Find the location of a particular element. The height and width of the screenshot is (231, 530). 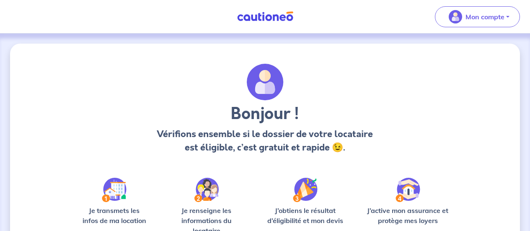

img: /static/bfff1cf634d835d9112899e6a3df1a5d/Step-4.svg is located at coordinates (408, 190).